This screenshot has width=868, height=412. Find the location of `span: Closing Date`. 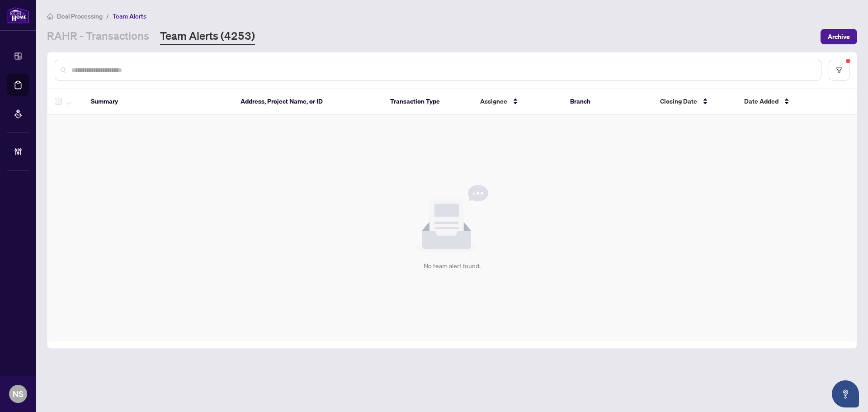

span: Closing Date is located at coordinates (679, 102).